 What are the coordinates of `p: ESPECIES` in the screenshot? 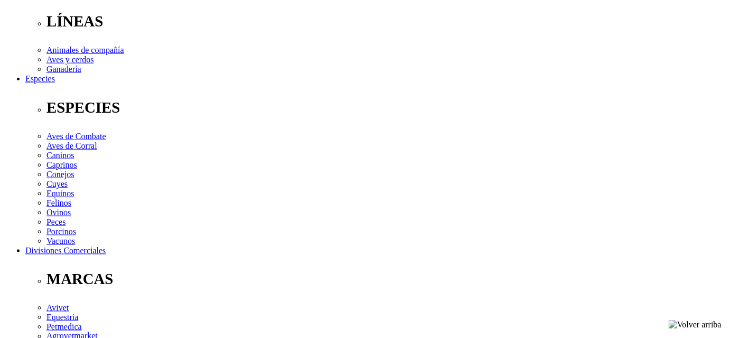 It's located at (386, 107).